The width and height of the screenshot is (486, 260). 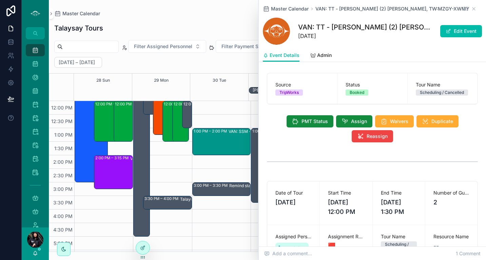 What do you see at coordinates (63, 148) in the screenshot?
I see `span: 1:30 PM` at bounding box center [63, 148].